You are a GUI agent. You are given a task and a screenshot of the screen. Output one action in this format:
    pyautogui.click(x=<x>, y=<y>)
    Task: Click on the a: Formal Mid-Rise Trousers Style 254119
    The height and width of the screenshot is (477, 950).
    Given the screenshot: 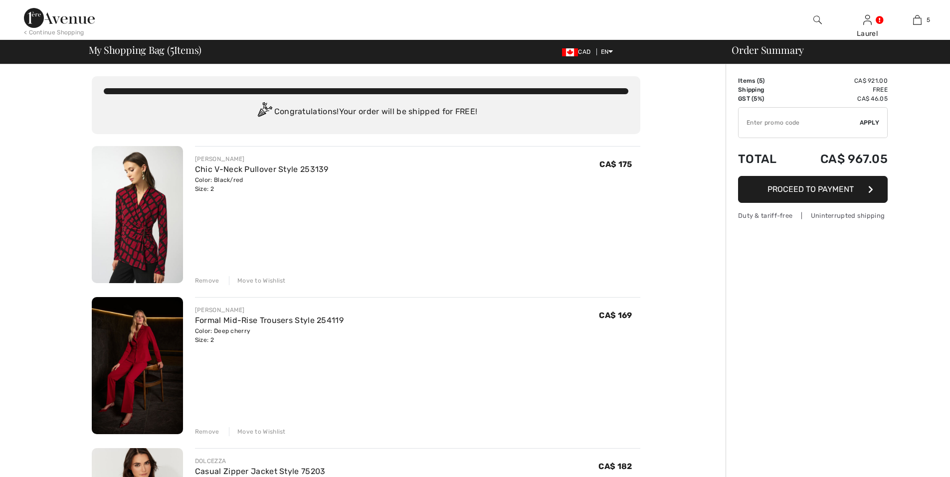 What is the action you would take?
    pyautogui.click(x=269, y=320)
    